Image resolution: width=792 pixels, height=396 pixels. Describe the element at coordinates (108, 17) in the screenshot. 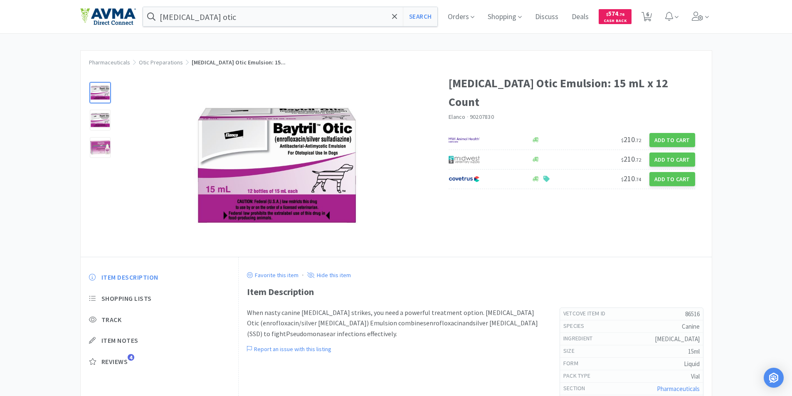

I see `img: e4e33dab9f054f5782a47901c742baa9_102.png` at that location.